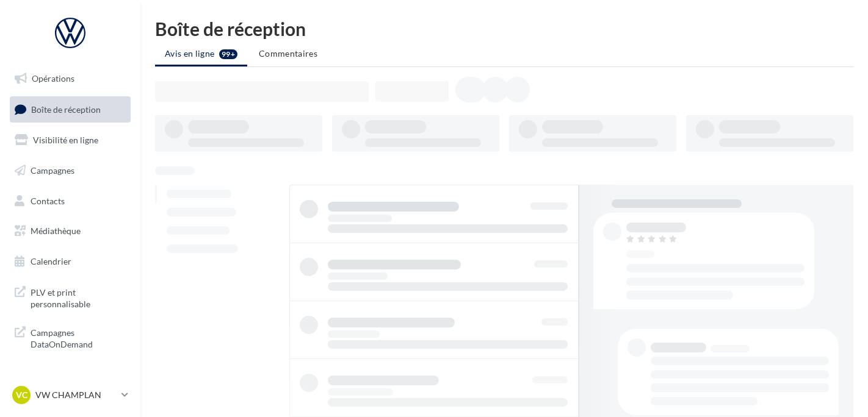  What do you see at coordinates (70, 395) in the screenshot?
I see `a: VC VW CHAMPLAN` at bounding box center [70, 395].